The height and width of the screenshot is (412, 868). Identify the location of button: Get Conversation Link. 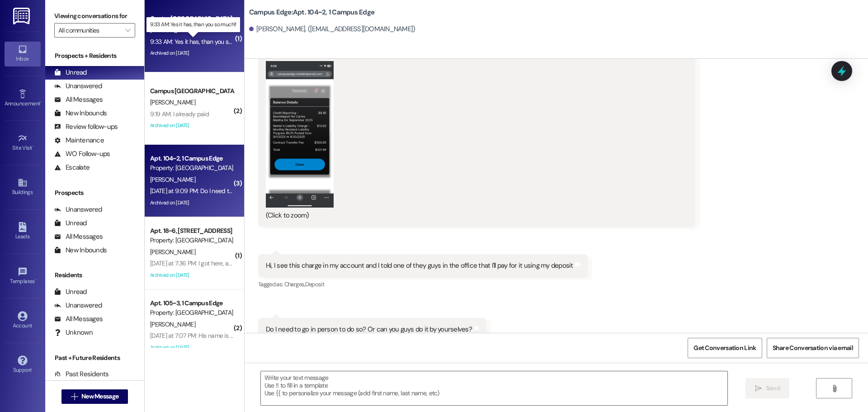
(724, 348).